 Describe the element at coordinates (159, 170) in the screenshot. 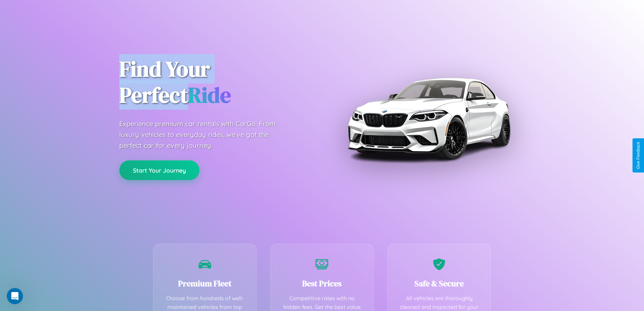

I see `button: Start Your Journey` at that location.